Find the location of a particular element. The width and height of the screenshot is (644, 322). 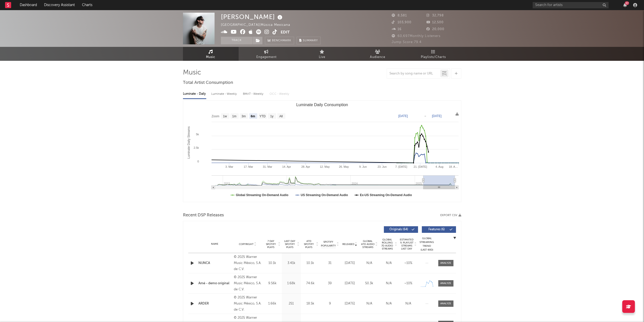

button: Track is located at coordinates (237, 41).